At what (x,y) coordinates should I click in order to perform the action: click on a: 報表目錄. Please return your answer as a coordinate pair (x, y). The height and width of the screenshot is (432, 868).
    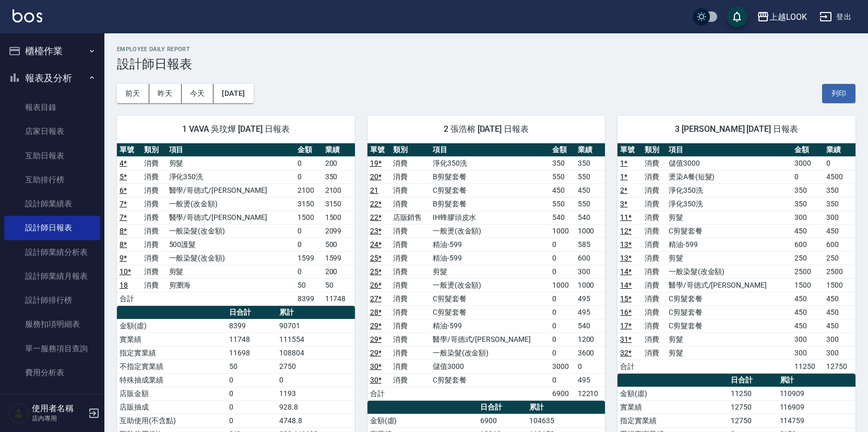
    Looking at the image, I should click on (52, 107).